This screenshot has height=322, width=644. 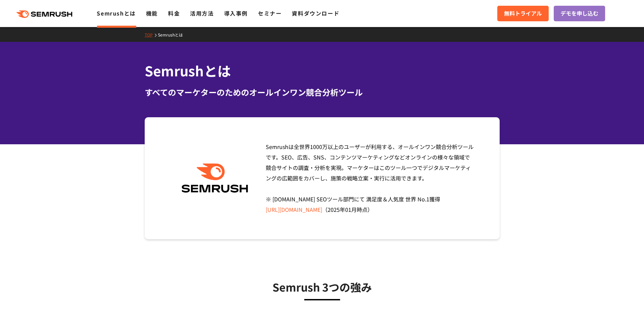 I want to click on span: デモを申し込む, so click(x=580, y=13).